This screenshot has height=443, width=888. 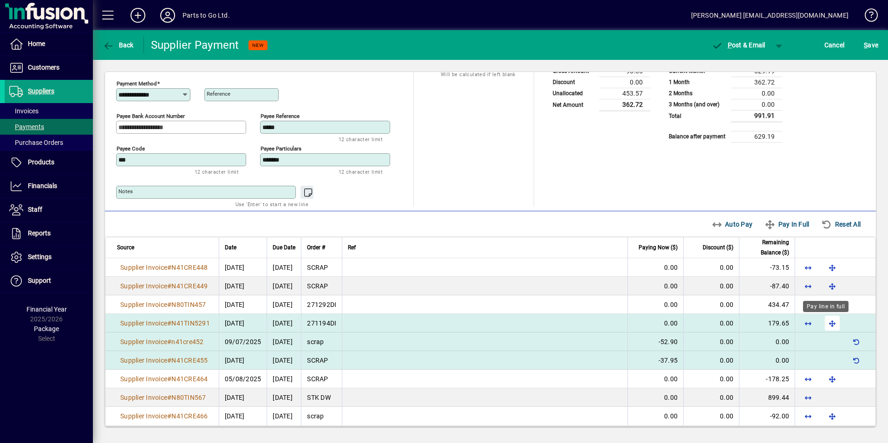 What do you see at coordinates (162, 342) in the screenshot?
I see `a: Supplier Invoice#n41cre452` at bounding box center [162, 342].